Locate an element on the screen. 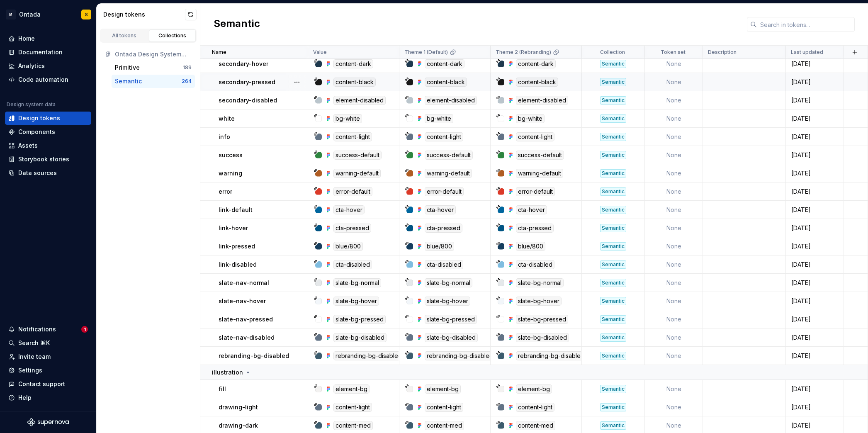  button: Primitive189 is located at coordinates (153, 68).